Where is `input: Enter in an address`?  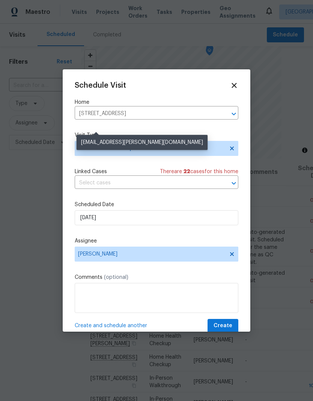
input: Enter in an address is located at coordinates (146, 114).